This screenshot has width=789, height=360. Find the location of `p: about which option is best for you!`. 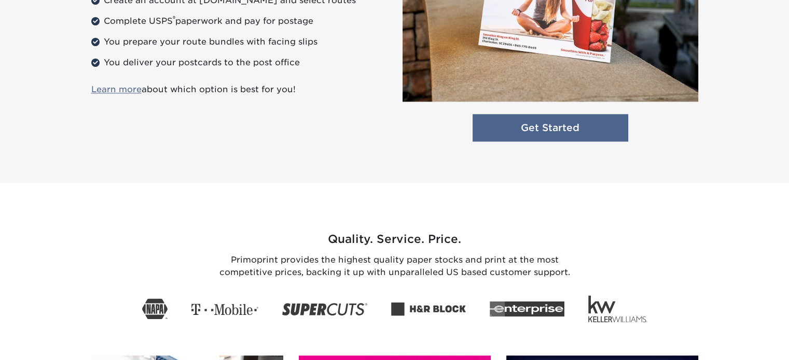

p: about which option is best for you! is located at coordinates (239, 90).